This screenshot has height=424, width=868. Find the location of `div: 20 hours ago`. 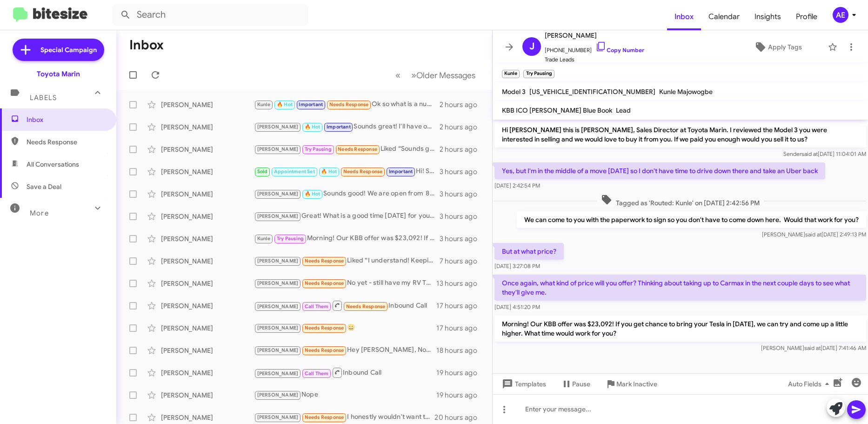

div: 20 hours ago is located at coordinates (460, 418).